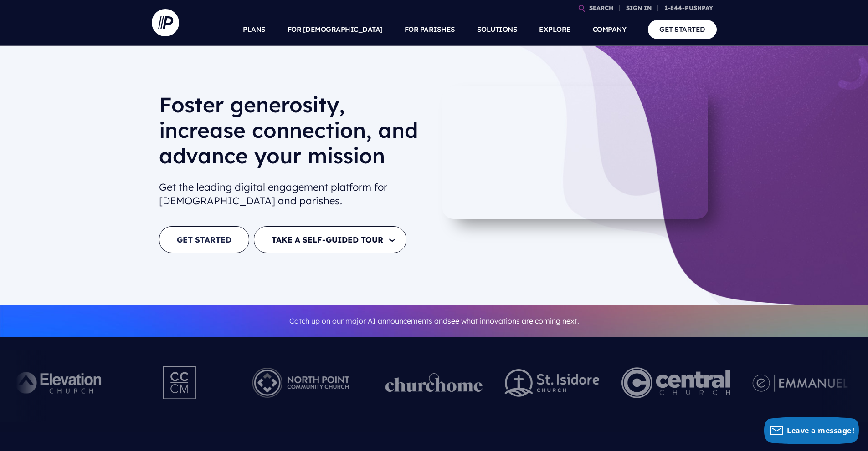 The image size is (868, 451). What do you see at coordinates (293, 134) in the screenshot?
I see `h1: Foster generosity, increase connection, and advance your mission` at bounding box center [293, 134].